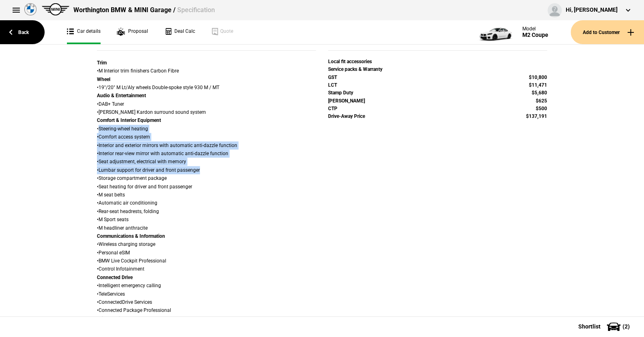 Image resolution: width=644 pixels, height=337 pixels. Describe the element at coordinates (355, 69) in the screenshot. I see `strong: Service packs & Warranty` at that location.